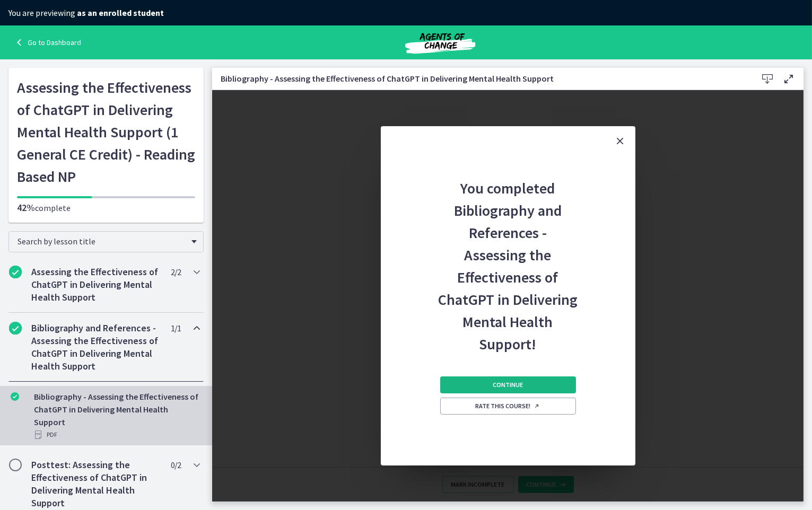 The width and height of the screenshot is (812, 510). What do you see at coordinates (537, 406) in the screenshot?
I see `i: Opens in a new window` at bounding box center [537, 406].